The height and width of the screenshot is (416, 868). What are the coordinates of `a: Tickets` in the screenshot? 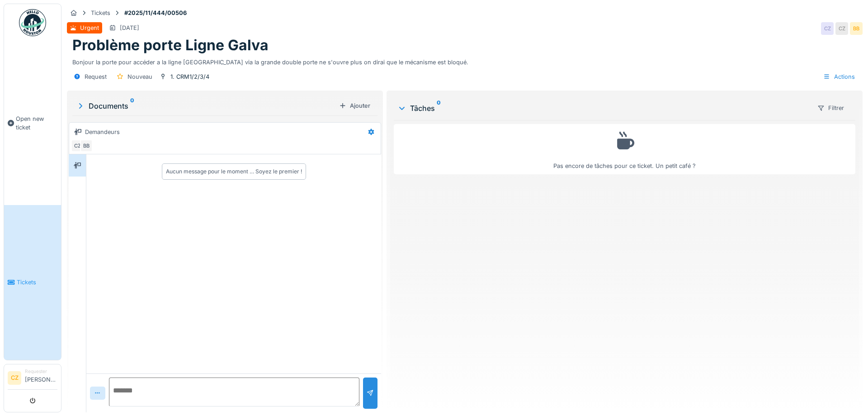 It's located at (32, 282).